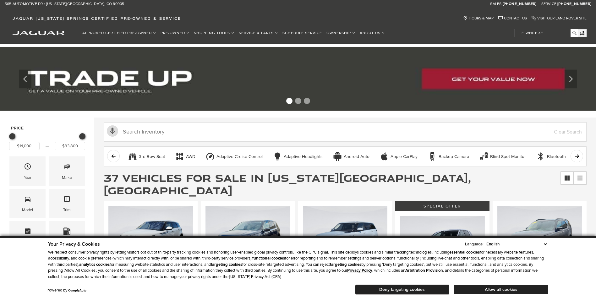 This screenshot has height=299, width=596. Describe the element at coordinates (146, 157) in the screenshot. I see `button: 3rd Row Seat3rd Row Seat` at that location.